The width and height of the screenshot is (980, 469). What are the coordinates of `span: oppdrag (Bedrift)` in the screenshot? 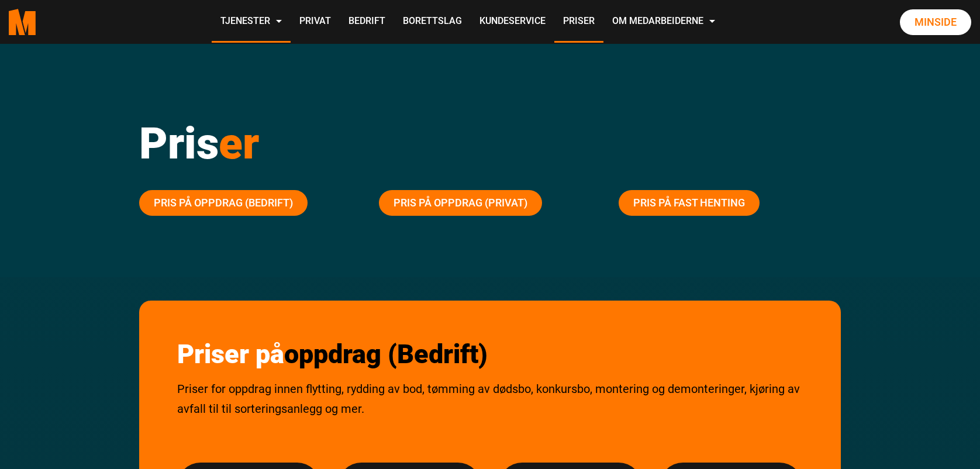 It's located at (386, 354).